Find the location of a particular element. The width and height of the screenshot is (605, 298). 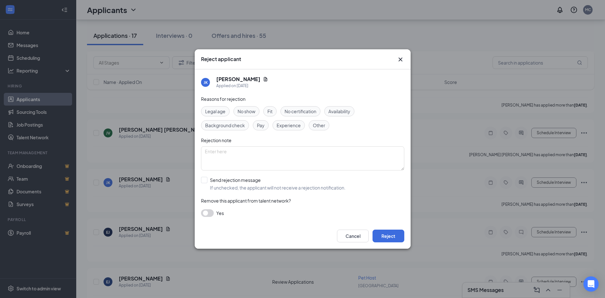

button: Reject is located at coordinates (389, 236).